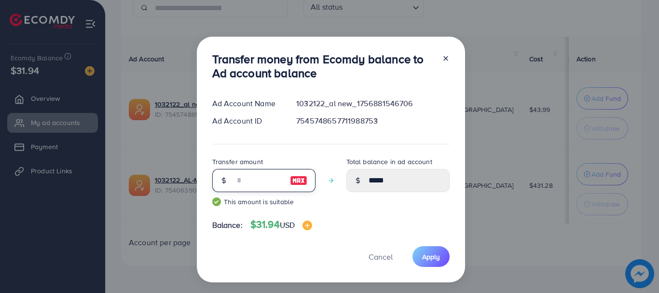 Image resolution: width=659 pixels, height=293 pixels. Describe the element at coordinates (373, 121) in the screenshot. I see `div: 7545748657711988753` at that location.